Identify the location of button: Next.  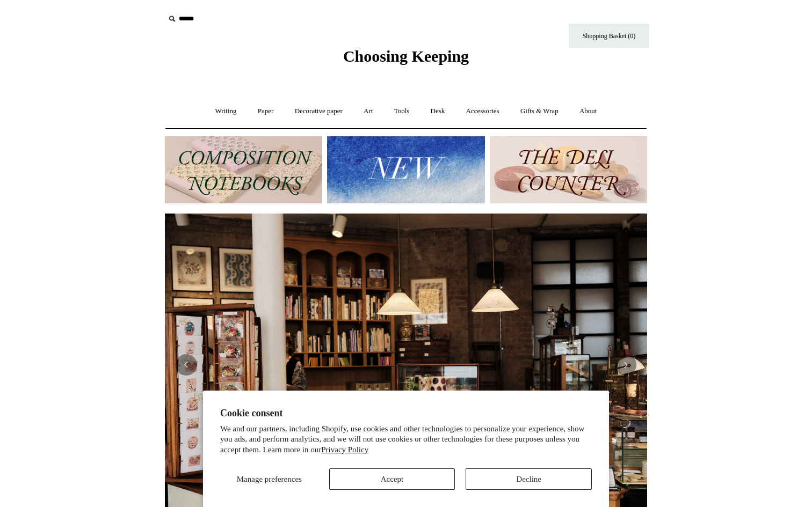
(626, 365).